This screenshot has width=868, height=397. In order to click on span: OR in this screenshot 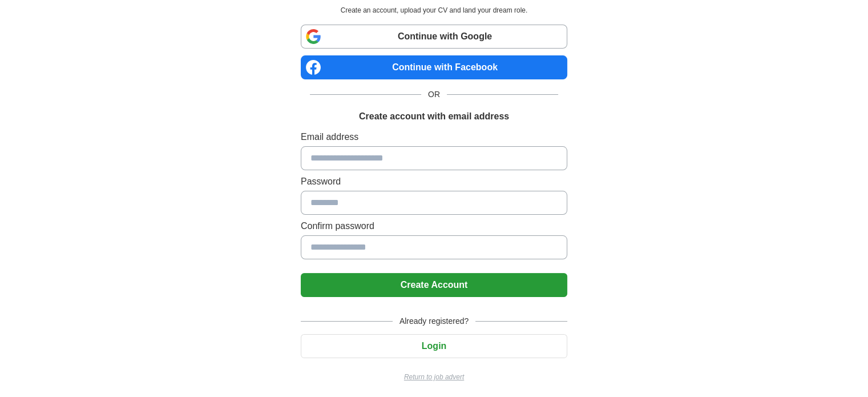, I will do `click(434, 94)`.